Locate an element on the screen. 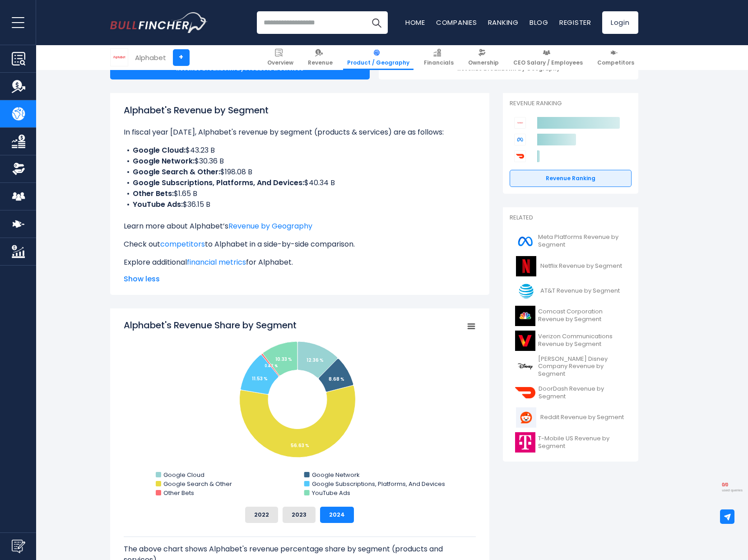 This screenshot has height=560, width=748. img: DASH logo is located at coordinates (526, 392).